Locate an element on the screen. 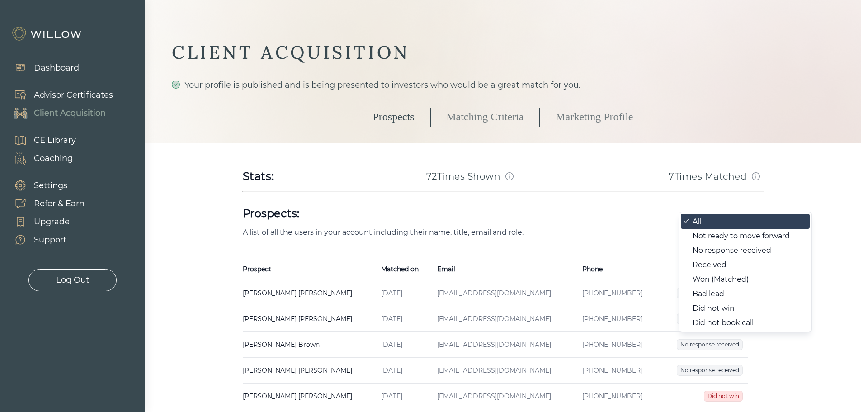 This screenshot has height=412, width=868. div: Not ready to move forward is located at coordinates (741, 236).